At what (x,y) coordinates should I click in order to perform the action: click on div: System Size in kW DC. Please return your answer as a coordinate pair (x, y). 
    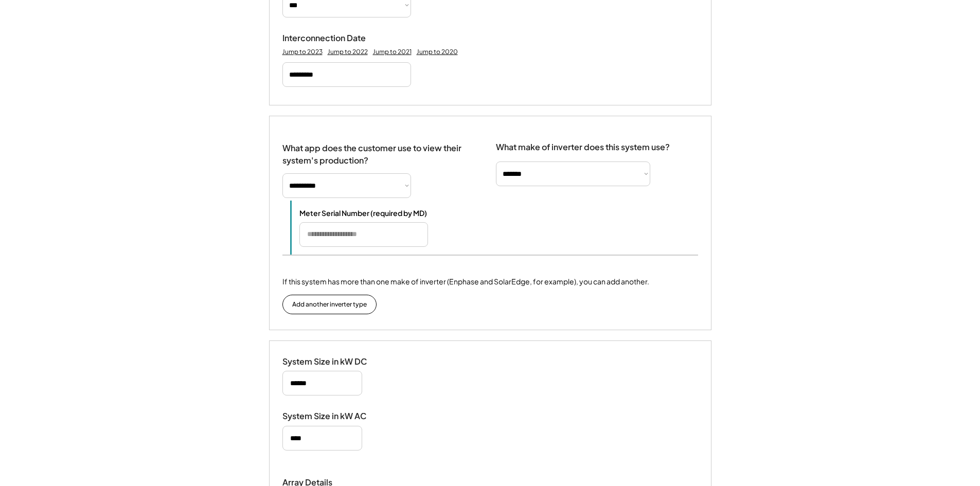
    Looking at the image, I should click on (334, 362).